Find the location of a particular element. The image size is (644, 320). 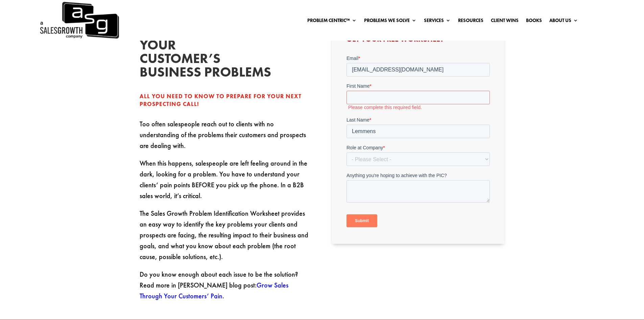

a: Problem Centric™ is located at coordinates (332, 22).